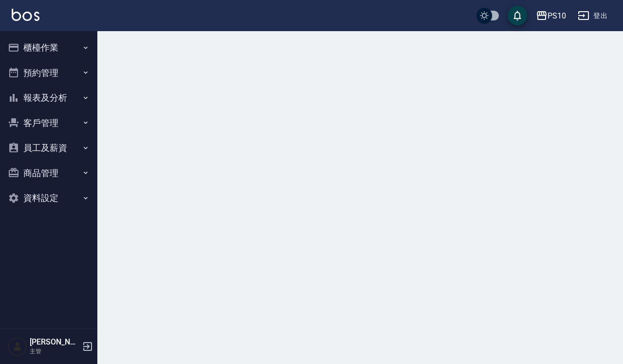 The image size is (623, 364). What do you see at coordinates (49, 98) in the screenshot?
I see `button: 報表及分析` at bounding box center [49, 98].